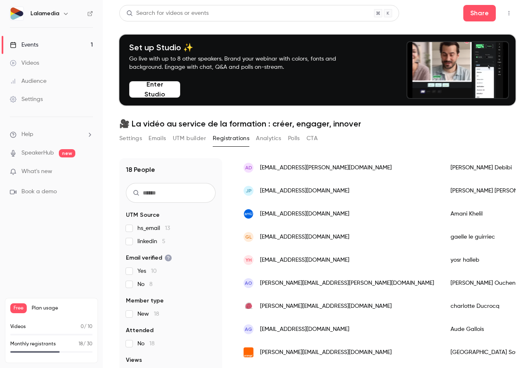 The image size is (532, 368). What do you see at coordinates (249, 260) in the screenshot?
I see `span: yh` at bounding box center [249, 260].